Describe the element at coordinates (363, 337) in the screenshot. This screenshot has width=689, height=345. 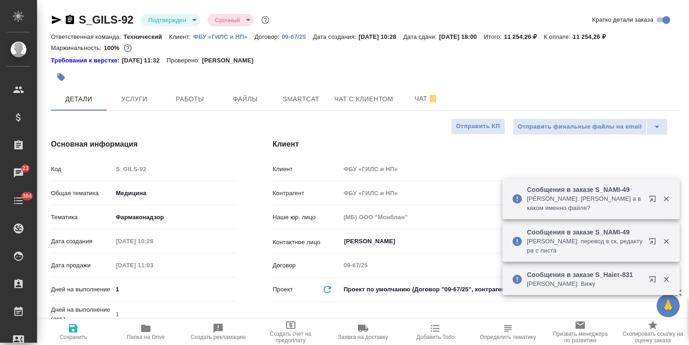
I see `span: Заявка на доставку` at that location.